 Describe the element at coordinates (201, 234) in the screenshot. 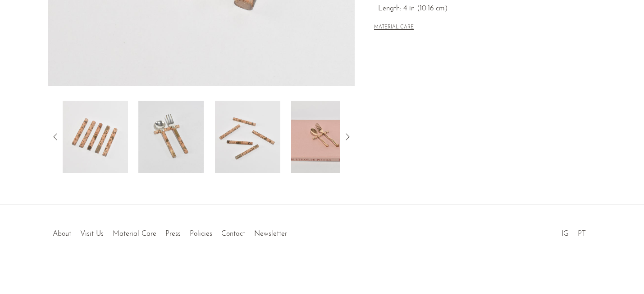

I see `a: Policies` at that location.